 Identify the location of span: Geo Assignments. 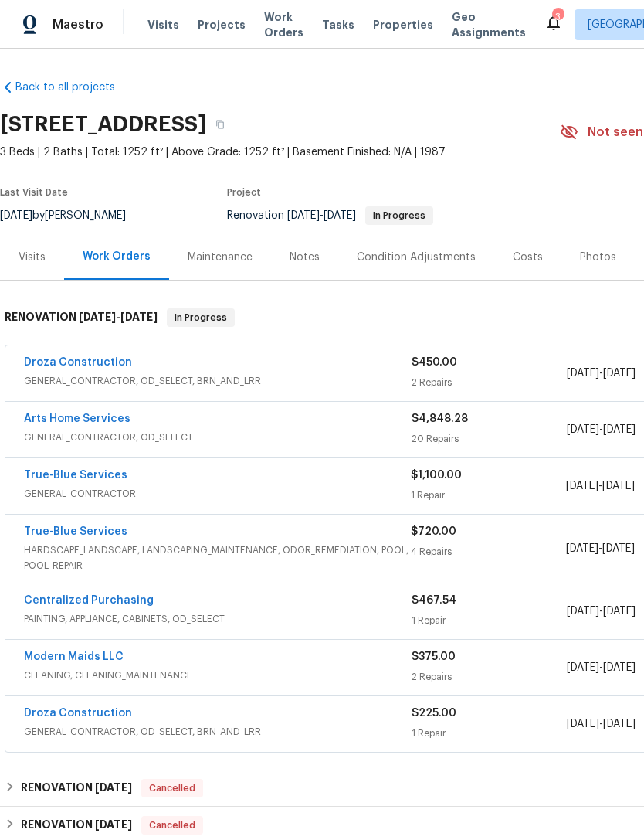
(489, 25).